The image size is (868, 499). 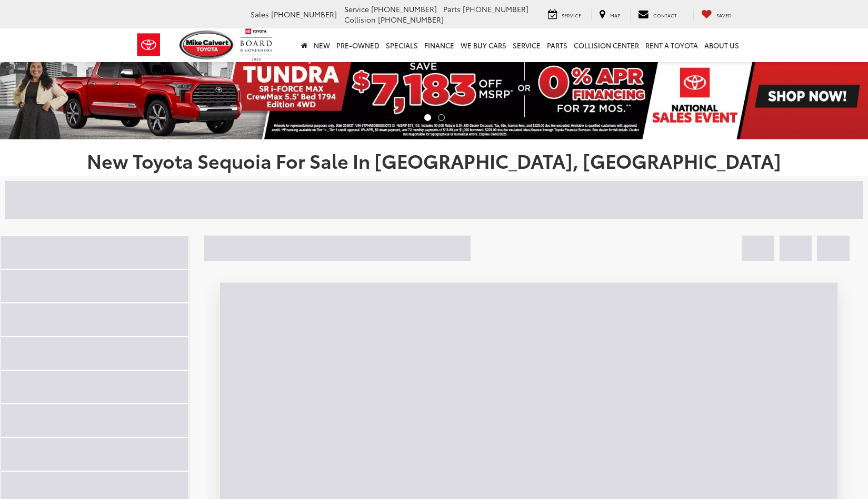 What do you see at coordinates (304, 45) in the screenshot?
I see `a: Home` at bounding box center [304, 45].